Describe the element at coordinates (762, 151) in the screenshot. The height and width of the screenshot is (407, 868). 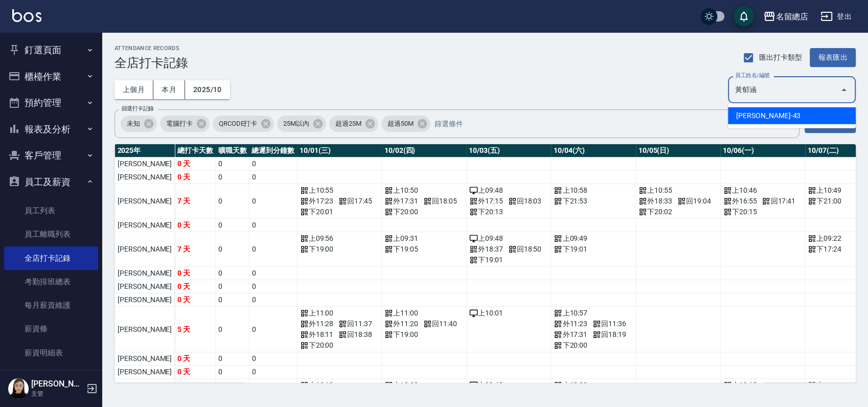
I see `th: 10/06(一)` at that location.